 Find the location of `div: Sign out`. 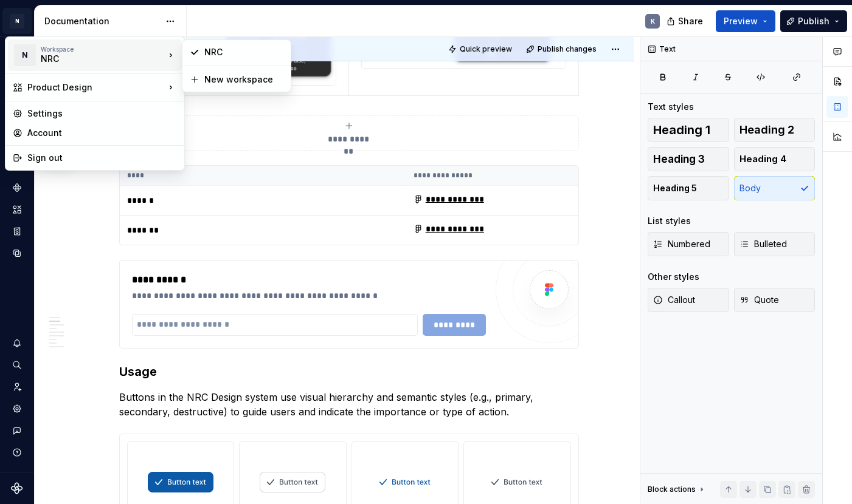

div: Sign out is located at coordinates (102, 158).